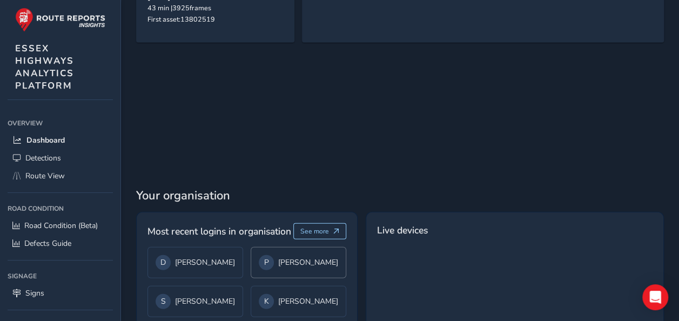 The image size is (679, 321). Describe the element at coordinates (61, 225) in the screenshot. I see `span: Road Condition (Beta)` at that location.